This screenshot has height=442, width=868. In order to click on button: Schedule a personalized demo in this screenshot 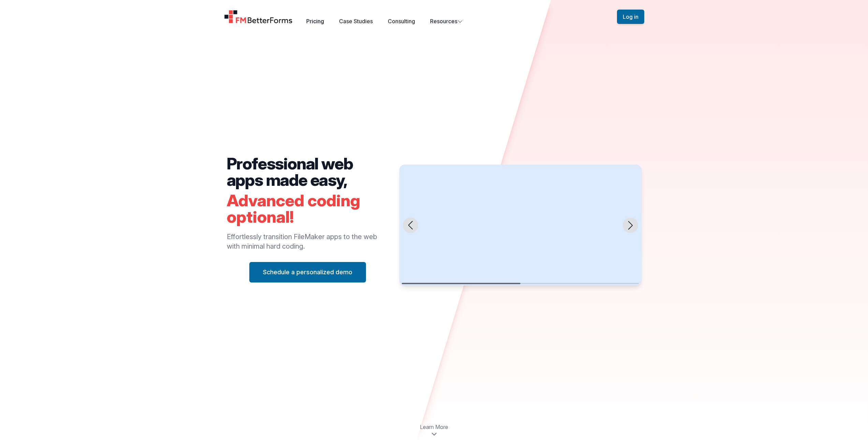, I will do `click(308, 272)`.